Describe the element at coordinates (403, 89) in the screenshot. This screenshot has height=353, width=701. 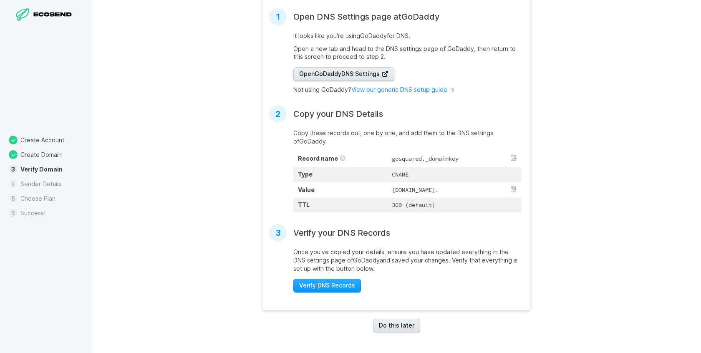
I see `a: View our generic DNS setup guide →` at that location.